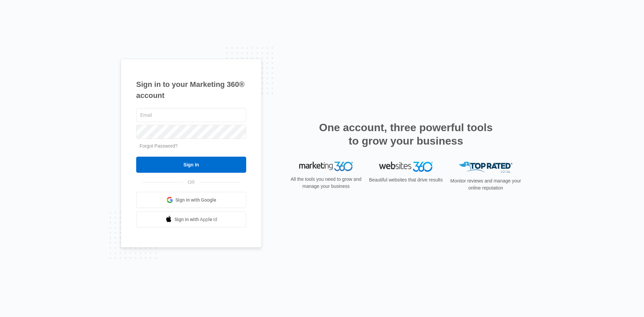  Describe the element at coordinates (196, 219) in the screenshot. I see `span: Sign in with Apple Id` at that location.